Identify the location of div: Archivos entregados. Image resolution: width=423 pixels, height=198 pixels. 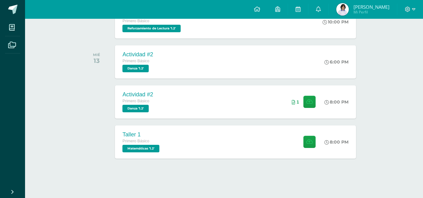
(295, 102).